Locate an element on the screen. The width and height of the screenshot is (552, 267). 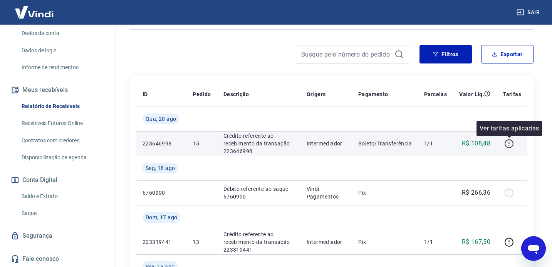
a: Dados de login is located at coordinates (62, 50).